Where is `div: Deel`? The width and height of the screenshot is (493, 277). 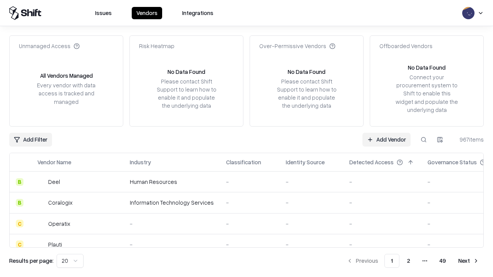
div: Deel is located at coordinates (54, 182).